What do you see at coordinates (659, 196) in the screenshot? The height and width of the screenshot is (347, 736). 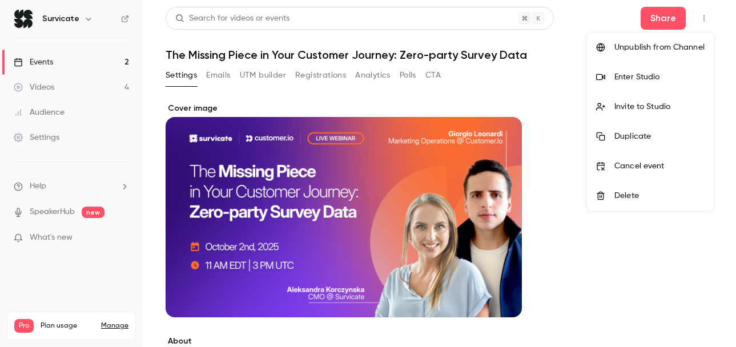 I see `div: Delete` at bounding box center [659, 196].